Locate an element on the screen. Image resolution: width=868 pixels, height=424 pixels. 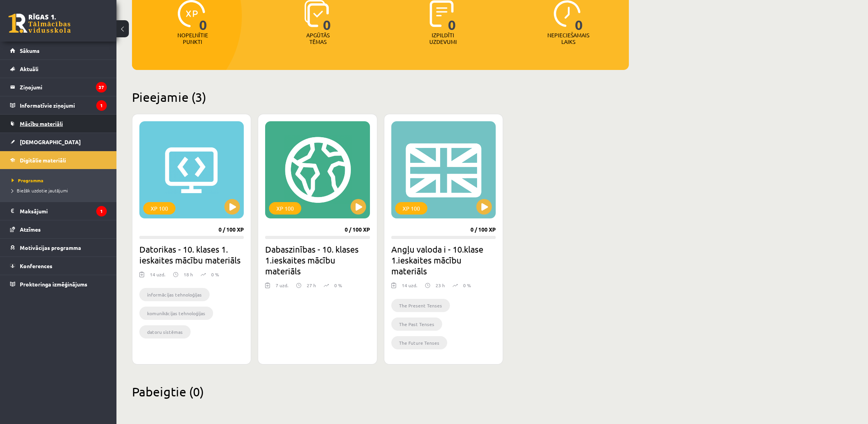
a: Atzīmes is located at coordinates (58, 229).